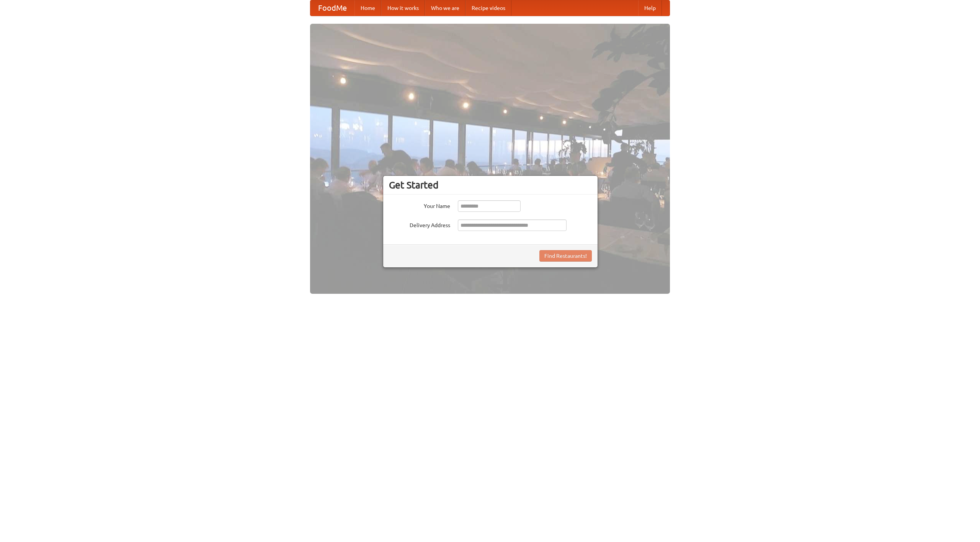  Describe the element at coordinates (368, 8) in the screenshot. I see `a: Home` at that location.